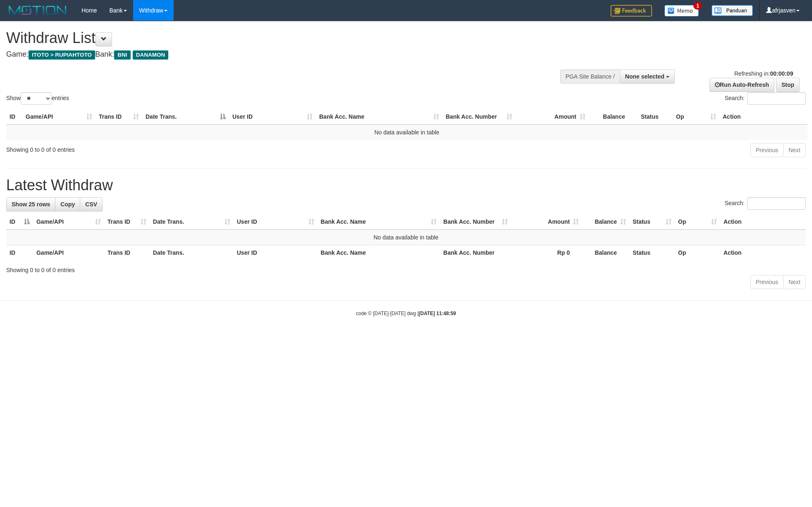  I want to click on span: Show 25 rows, so click(30, 204).